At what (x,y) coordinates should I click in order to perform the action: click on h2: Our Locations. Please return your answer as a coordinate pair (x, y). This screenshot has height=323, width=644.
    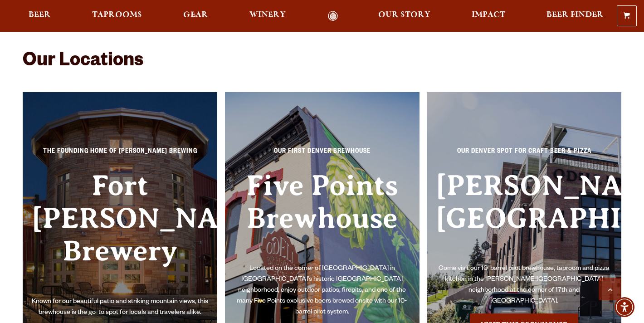
    Looking at the image, I should click on (322, 62).